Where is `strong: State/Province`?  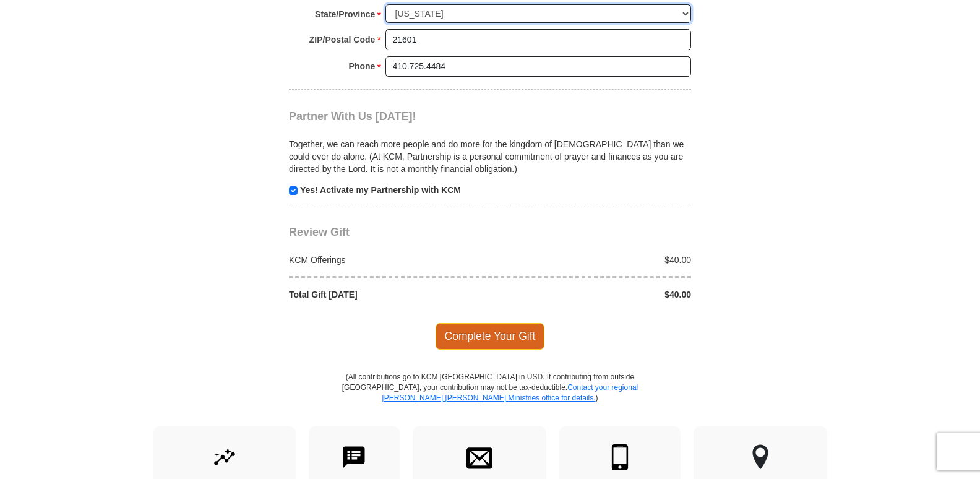
strong: State/Province is located at coordinates (344, 14).